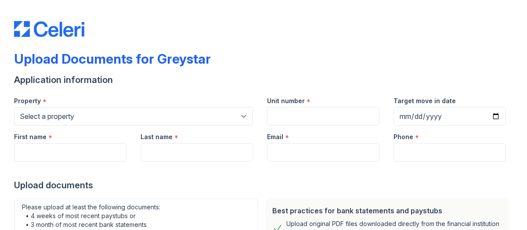 The image size is (527, 230). I want to click on label: Target move in date, so click(425, 101).